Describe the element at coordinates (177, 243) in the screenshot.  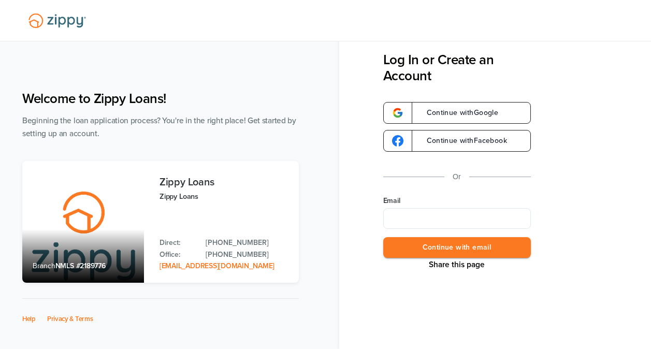
I see `p: Direct:` at that location.